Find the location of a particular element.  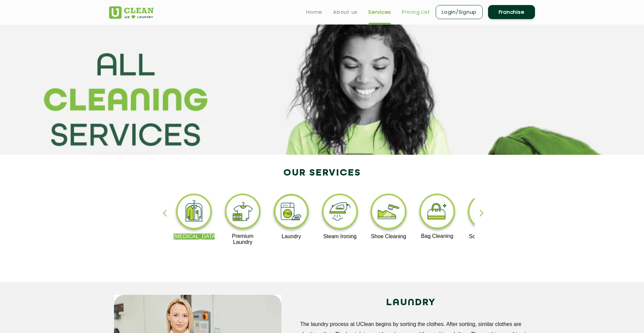

a: Login/Signup is located at coordinates (459, 12).